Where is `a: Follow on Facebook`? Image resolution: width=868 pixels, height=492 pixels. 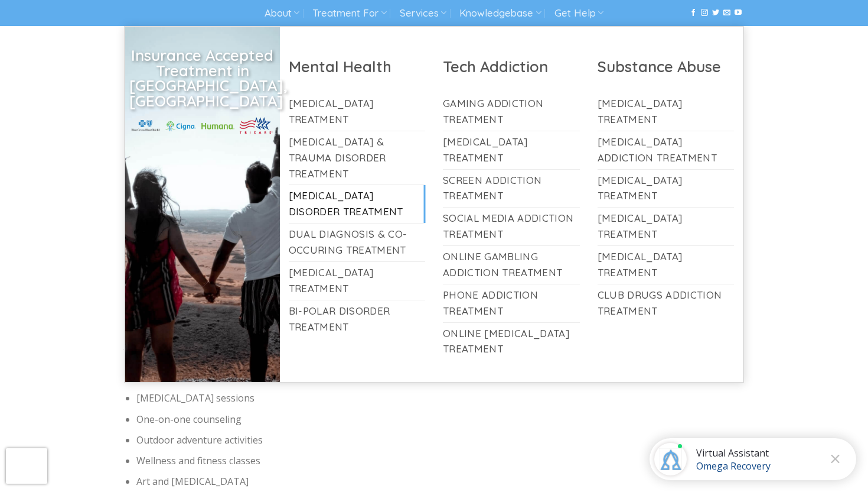
a: Follow on Facebook is located at coordinates (693, 13).